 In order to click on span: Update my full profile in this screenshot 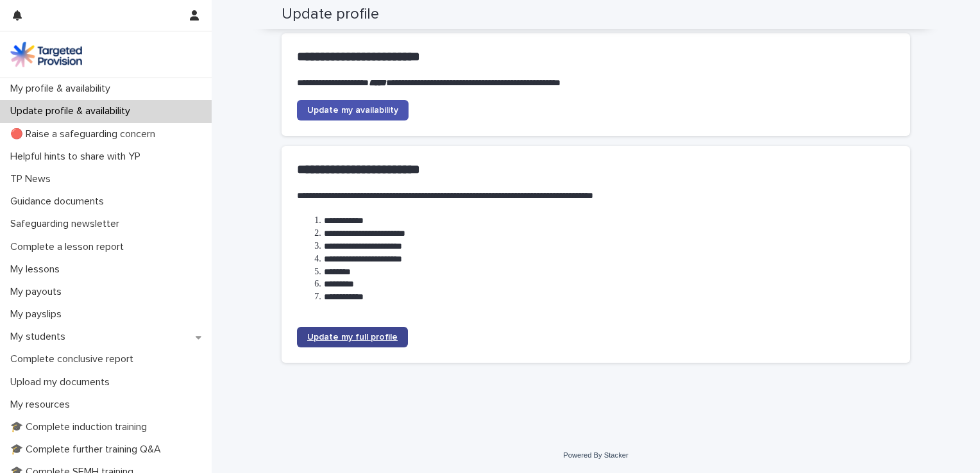, I will do `click(352, 337)`.